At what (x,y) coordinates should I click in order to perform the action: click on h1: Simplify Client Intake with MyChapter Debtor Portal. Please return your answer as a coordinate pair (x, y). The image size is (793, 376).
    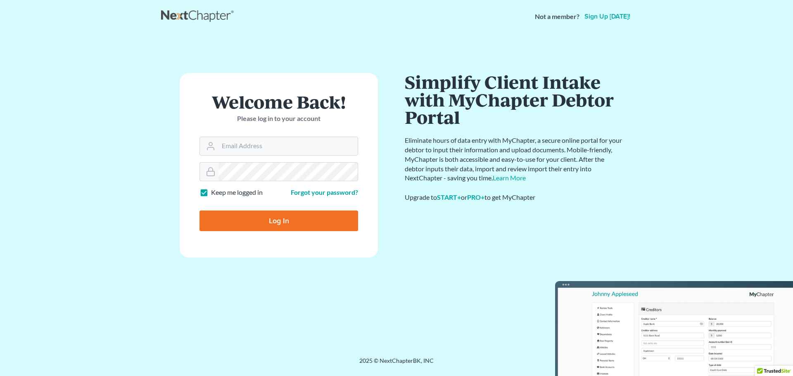
    Looking at the image, I should click on (514, 100).